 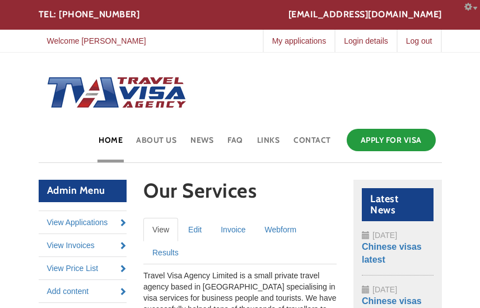 I want to click on a: Invoice, so click(x=233, y=230).